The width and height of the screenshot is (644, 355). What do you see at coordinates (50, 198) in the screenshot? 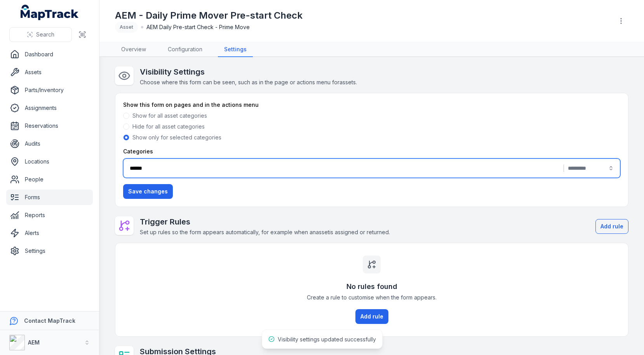
I see `a: Forms` at bounding box center [50, 198].